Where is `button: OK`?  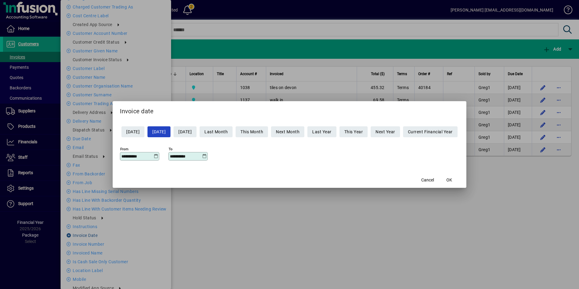
button: OK is located at coordinates (449, 180).